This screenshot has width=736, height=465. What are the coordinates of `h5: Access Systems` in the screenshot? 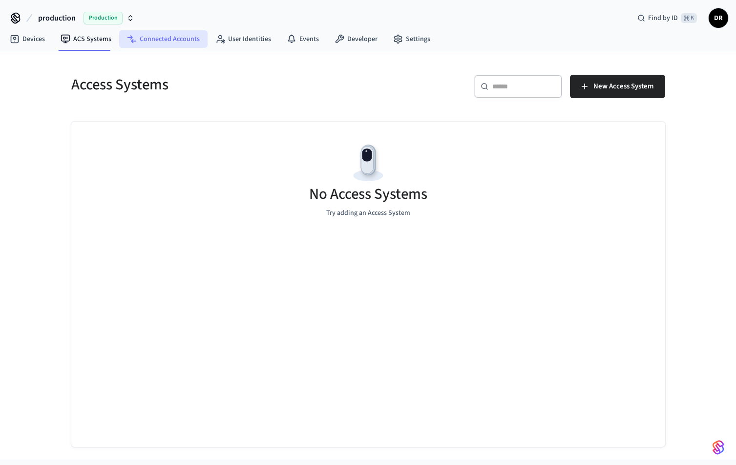 It's located at (217, 84).